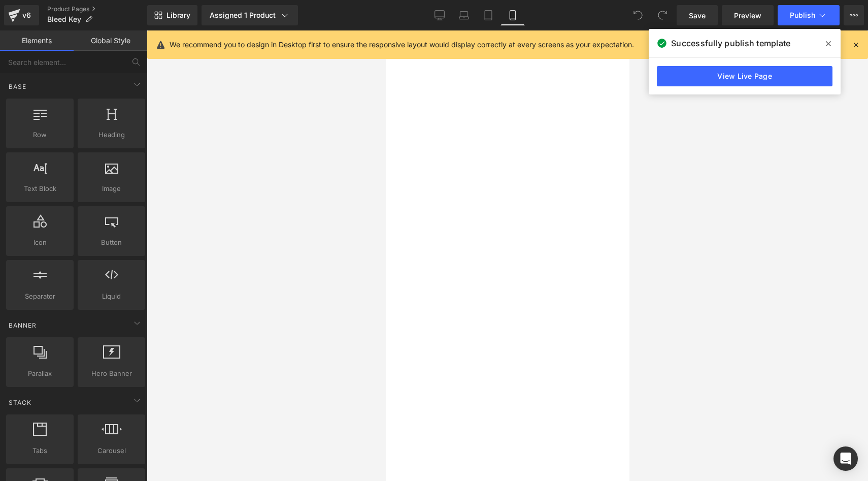 Image resolution: width=868 pixels, height=481 pixels. I want to click on span: Image, so click(111, 188).